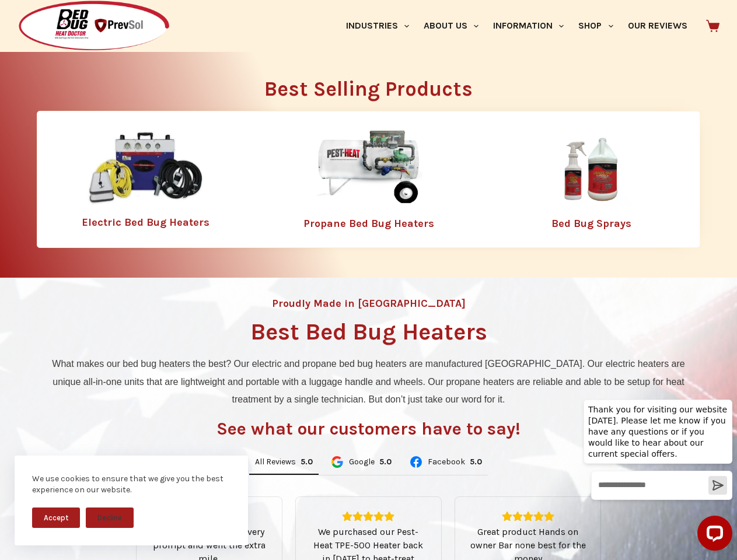 The image size is (737, 560). I want to click on h1: Best Bed Bug Heaters, so click(369, 332).